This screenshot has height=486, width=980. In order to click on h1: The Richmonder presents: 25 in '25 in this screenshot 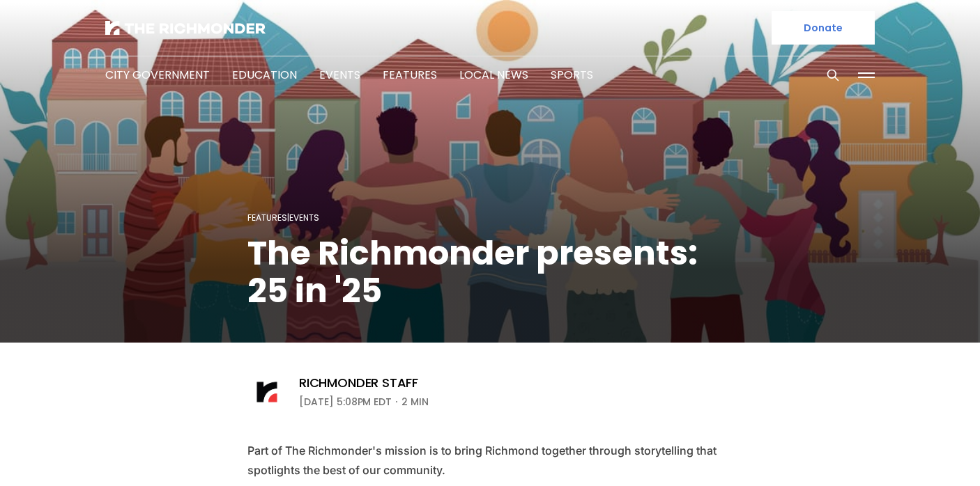, I will do `click(490, 272)`.